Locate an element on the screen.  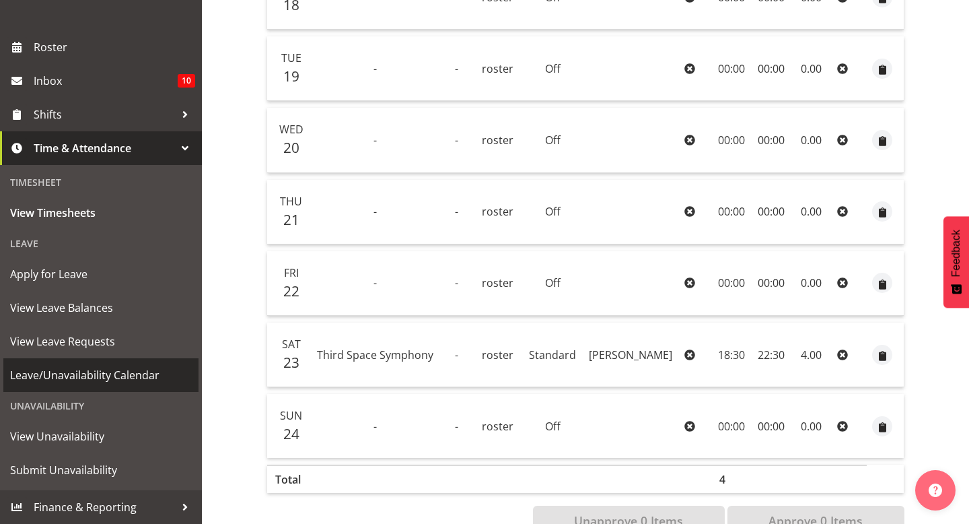
div: Timesheet is located at coordinates (101, 182).